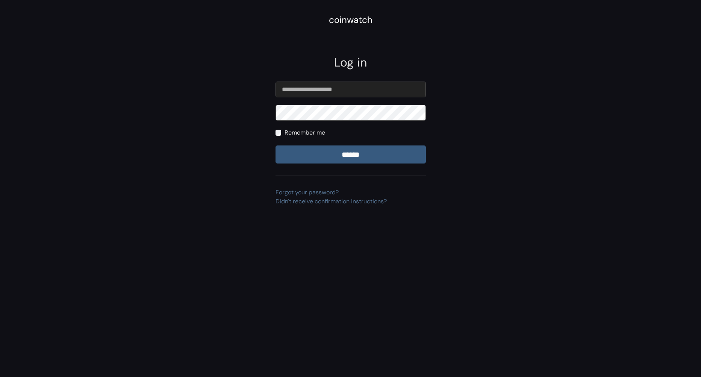  I want to click on a: Forgot your password?, so click(307, 192).